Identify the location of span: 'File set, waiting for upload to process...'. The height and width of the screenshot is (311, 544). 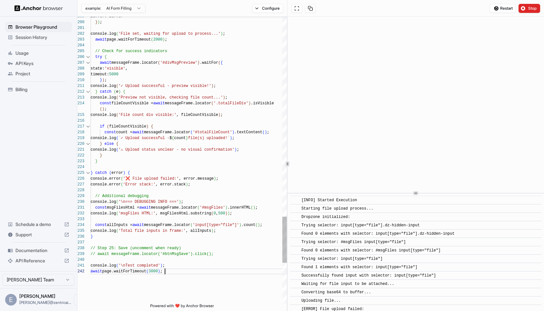
(169, 34).